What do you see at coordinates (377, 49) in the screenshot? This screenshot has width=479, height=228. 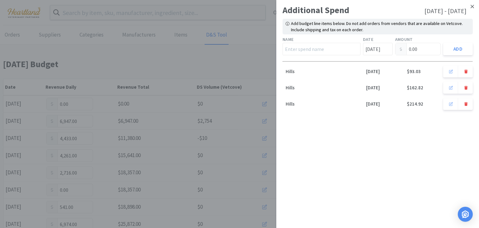 I see `input: Select date` at bounding box center [377, 49].